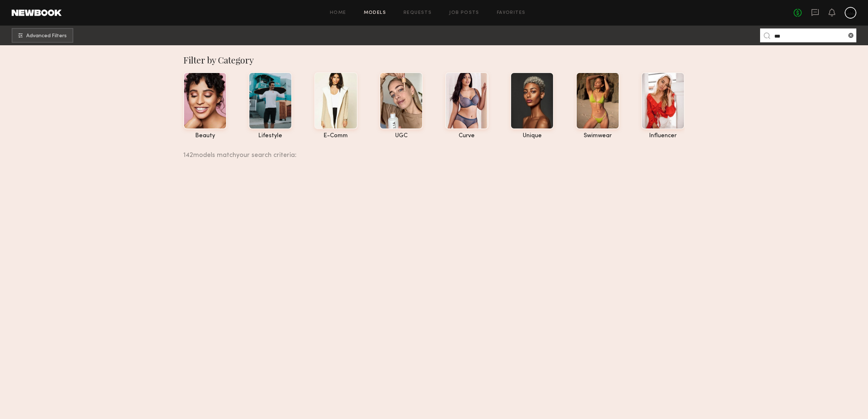 This screenshot has height=419, width=868. I want to click on a: Home, so click(338, 13).